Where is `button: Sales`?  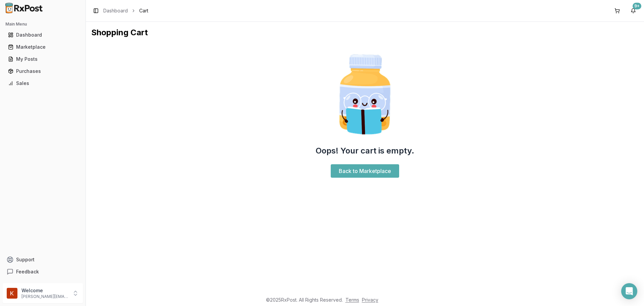 button: Sales is located at coordinates (42, 84).